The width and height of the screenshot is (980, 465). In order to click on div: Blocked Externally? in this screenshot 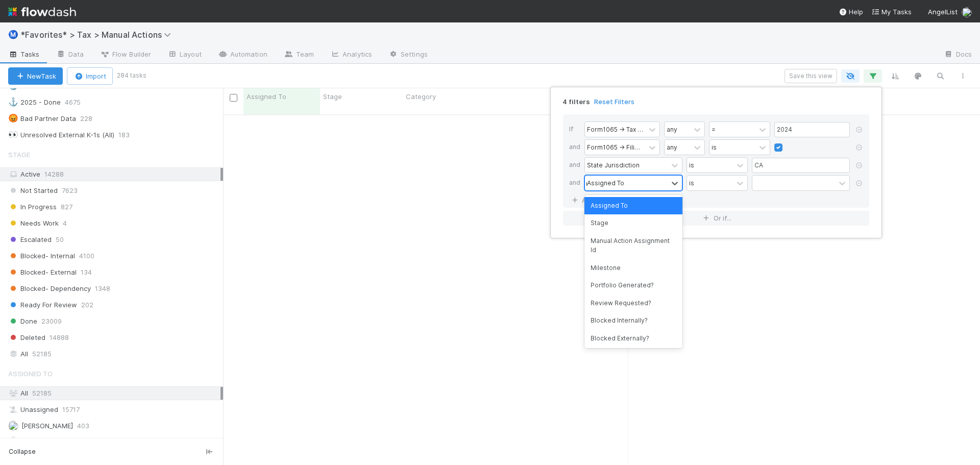, I will do `click(633, 338)`.